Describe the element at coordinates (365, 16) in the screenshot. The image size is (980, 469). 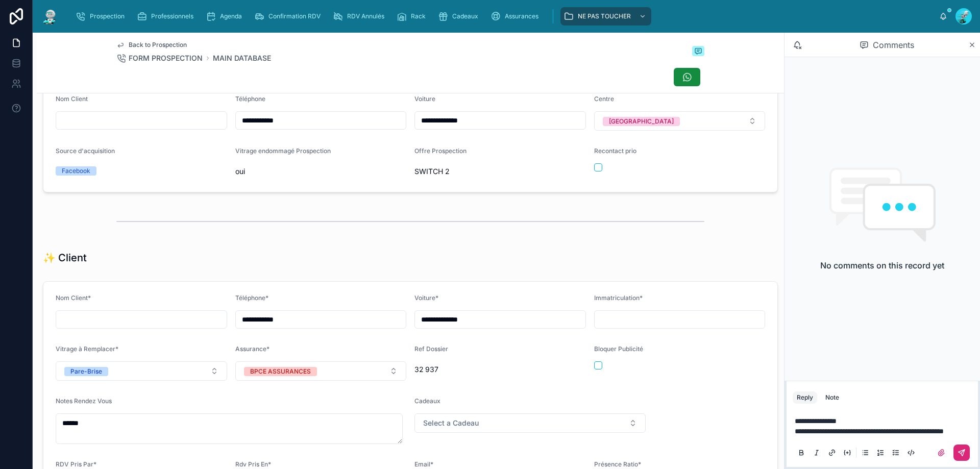
I see `span: RDV Annulés` at that location.